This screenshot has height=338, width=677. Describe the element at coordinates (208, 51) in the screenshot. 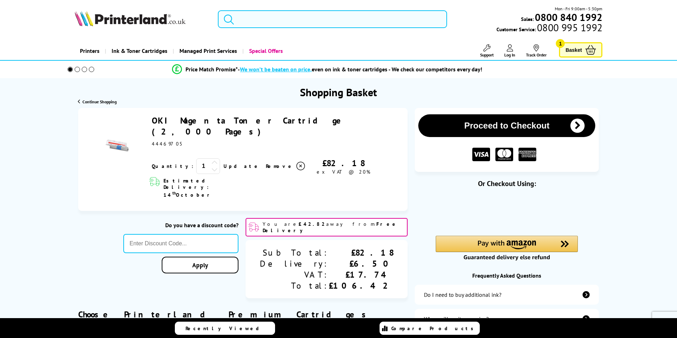

I see `a: Managed Print Services` at that location.